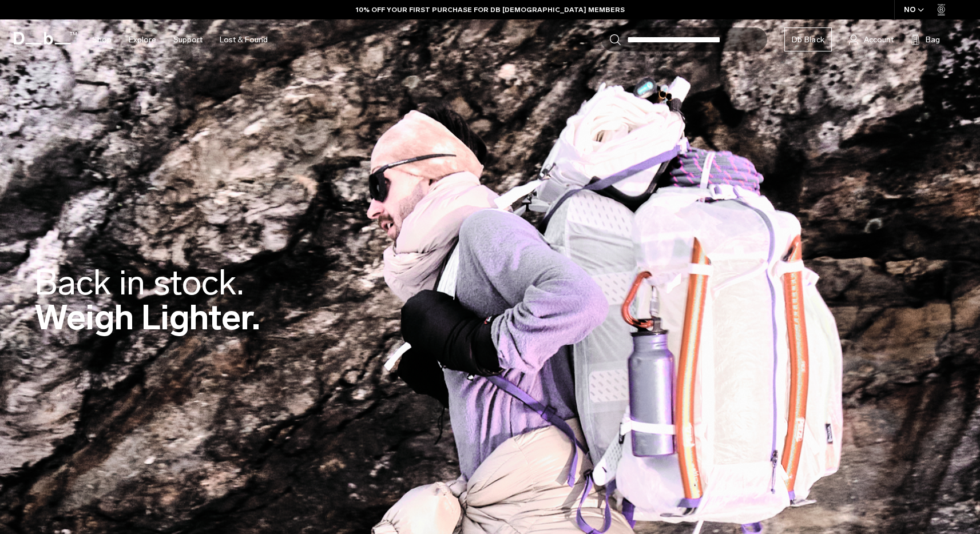 This screenshot has width=980, height=534. What do you see at coordinates (143, 39) in the screenshot?
I see `a: Explore` at bounding box center [143, 39].